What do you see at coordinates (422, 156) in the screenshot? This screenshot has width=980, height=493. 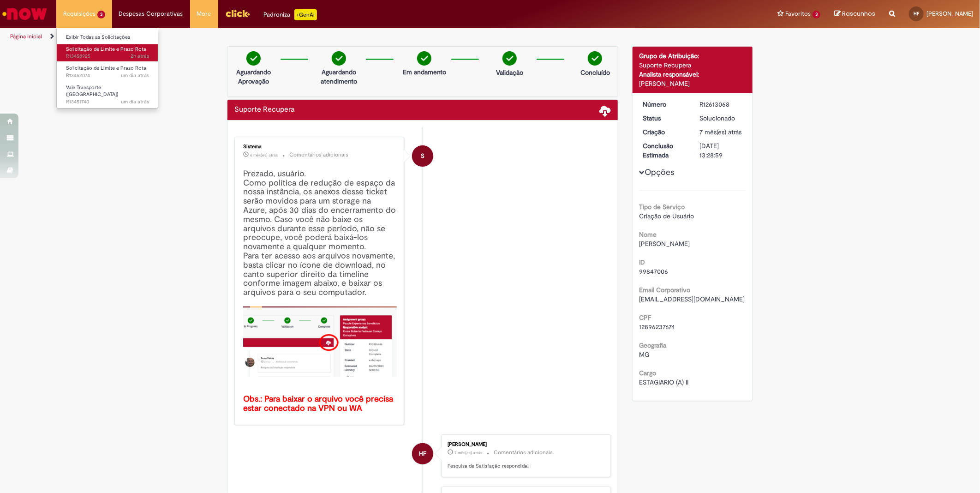 I see `span: S` at bounding box center [422, 156].